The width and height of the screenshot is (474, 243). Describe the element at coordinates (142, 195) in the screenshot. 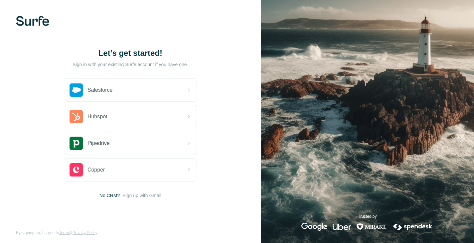

I see `span: Sign up with Gmail` at that location.